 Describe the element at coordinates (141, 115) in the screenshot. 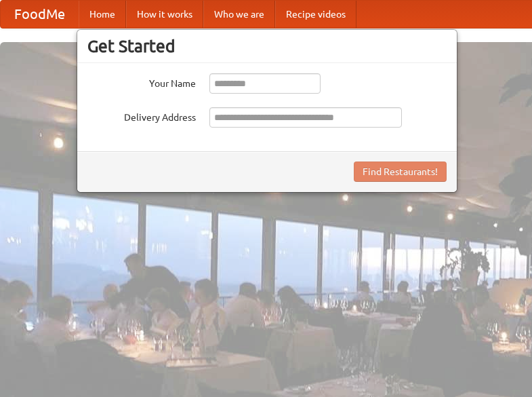

I see `label: Delivery Address` at that location.